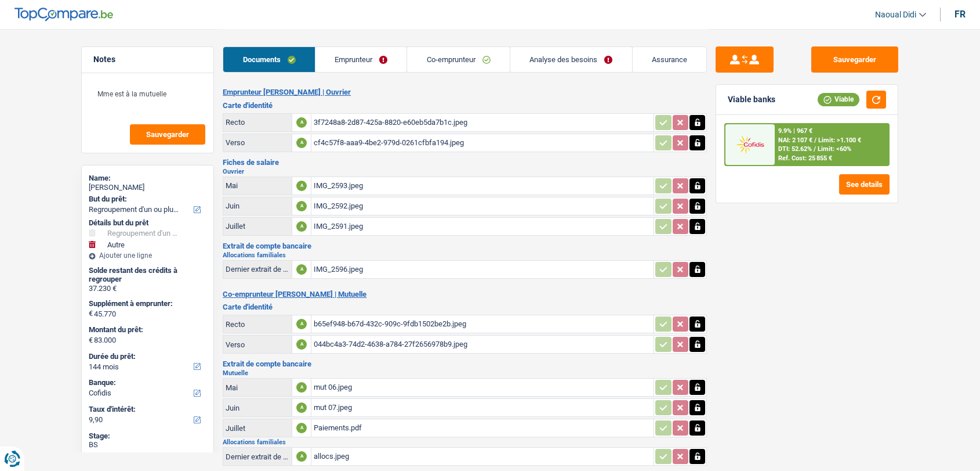 The width and height of the screenshot is (980, 471). What do you see at coordinates (168, 134) in the screenshot?
I see `span: Sauvegarder` at bounding box center [168, 134].